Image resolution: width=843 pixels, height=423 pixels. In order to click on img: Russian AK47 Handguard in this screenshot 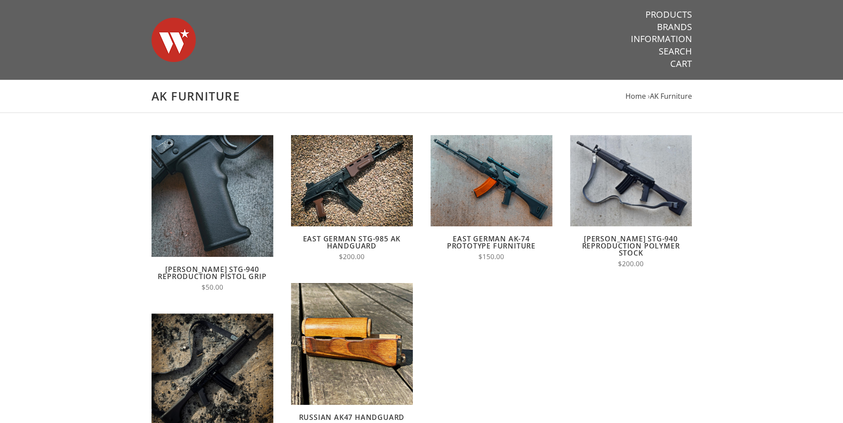, I will do `click(352, 344)`.